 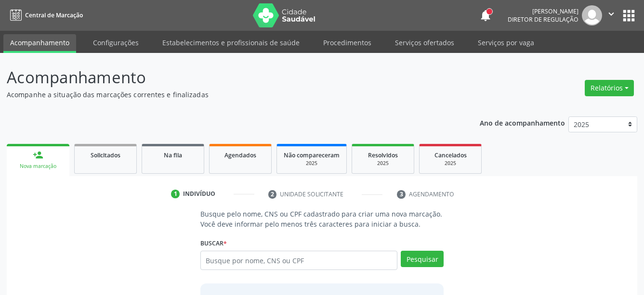 I want to click on p: Acompanhamento, so click(x=227, y=78).